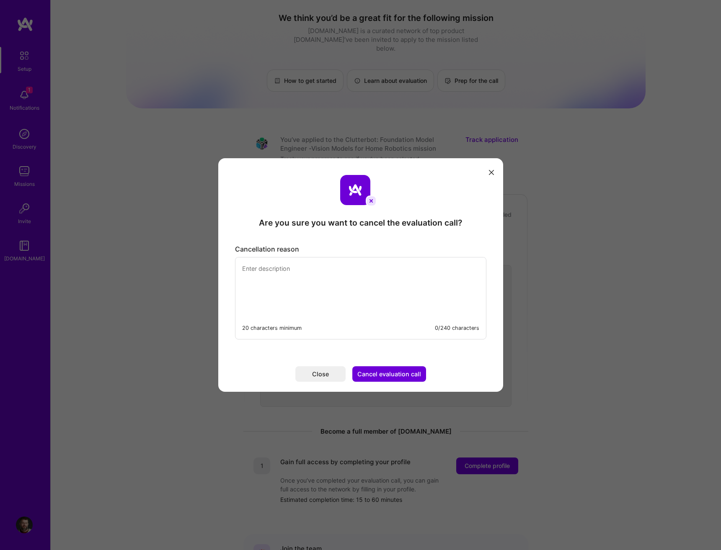 This screenshot has width=721, height=550. What do you see at coordinates (457, 328) in the screenshot?
I see `div: 0/240 characters` at bounding box center [457, 328].